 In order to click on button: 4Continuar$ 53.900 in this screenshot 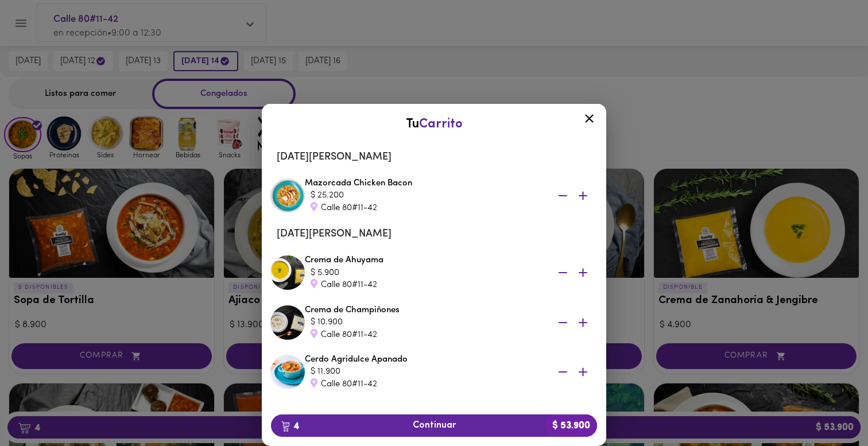, I will do `click(434, 426)`.